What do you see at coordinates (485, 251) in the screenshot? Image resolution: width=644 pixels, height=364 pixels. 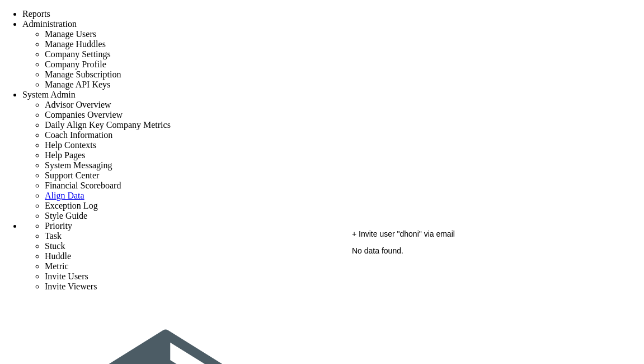 I see `div: No data found.` at bounding box center [485, 251].